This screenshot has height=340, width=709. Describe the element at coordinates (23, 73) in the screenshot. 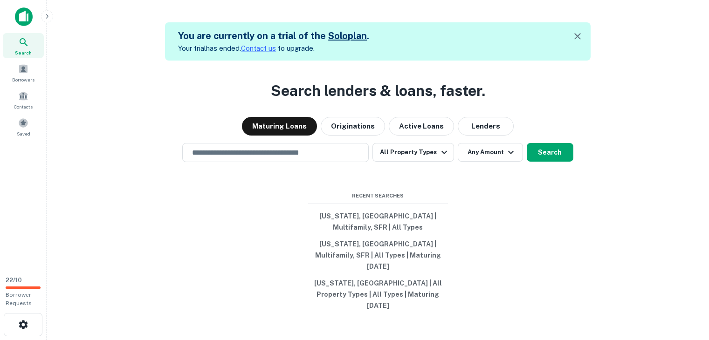

I see `div: Borrowers` at that location.